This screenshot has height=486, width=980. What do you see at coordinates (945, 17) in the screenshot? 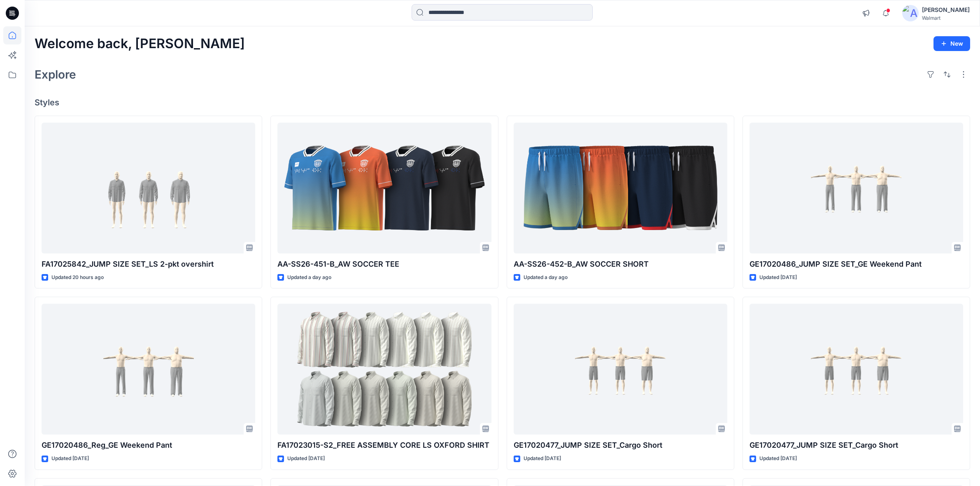
I see `div: Walmart` at bounding box center [945, 17].